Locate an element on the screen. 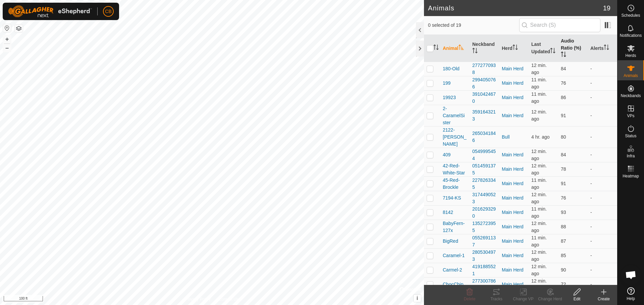  th: Neckband is located at coordinates (485, 48).